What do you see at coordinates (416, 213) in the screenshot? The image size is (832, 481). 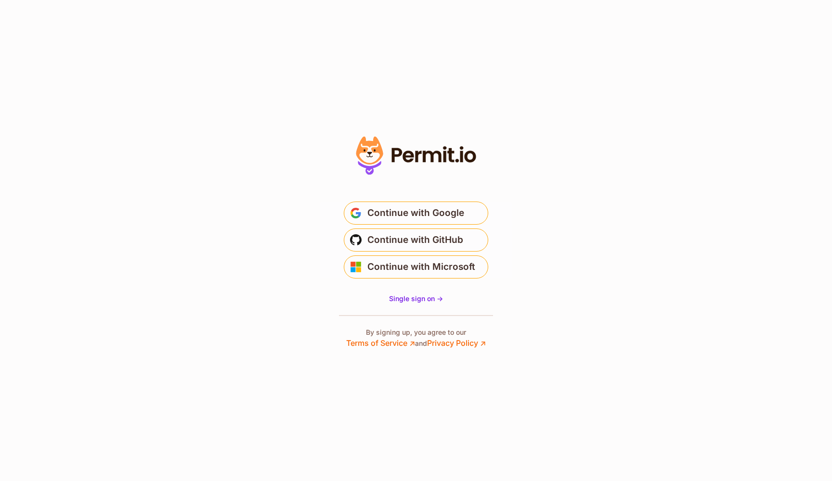 I see `button: Continue with Google` at bounding box center [416, 213].